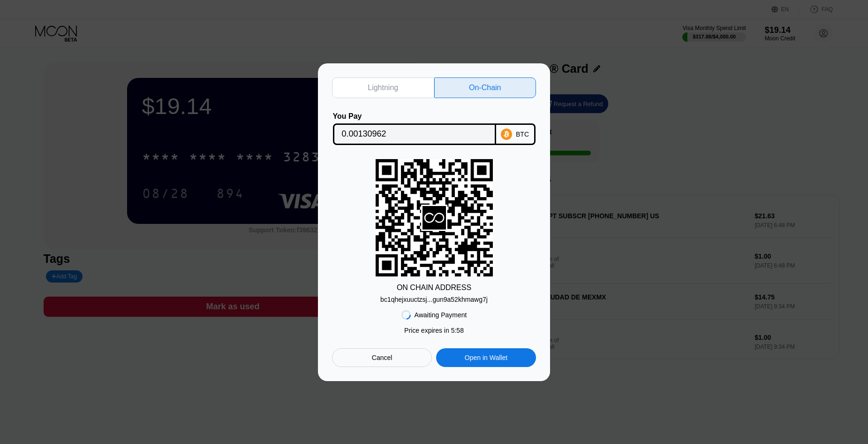 The width and height of the screenshot is (868, 444). Describe the element at coordinates (523, 134) in the screenshot. I see `div: BTC` at that location.